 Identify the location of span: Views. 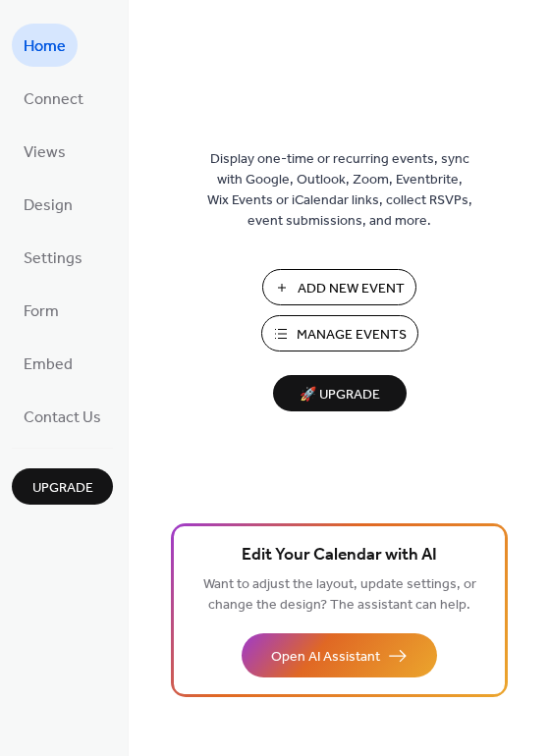
(45, 153).